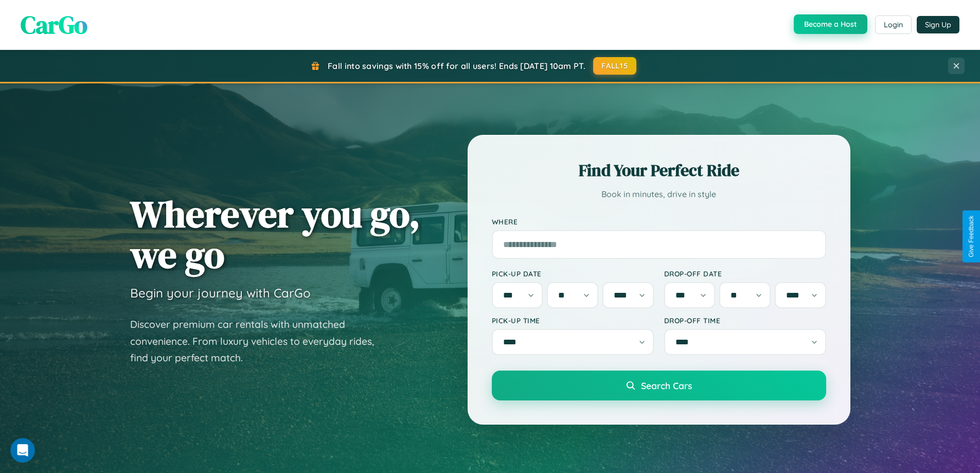  I want to click on label: Pick-up Date, so click(573, 273).